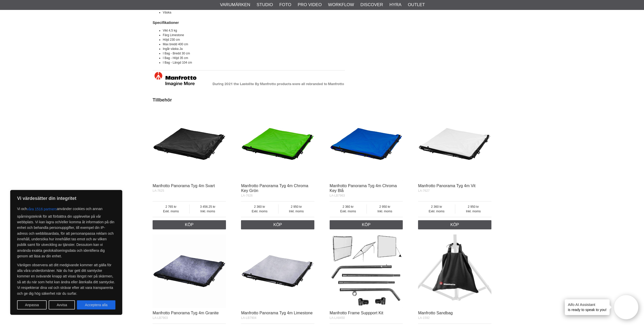 This screenshot has height=325, width=644. Describe the element at coordinates (455, 271) in the screenshot. I see `img: Manfrotto Sandbag` at that location.